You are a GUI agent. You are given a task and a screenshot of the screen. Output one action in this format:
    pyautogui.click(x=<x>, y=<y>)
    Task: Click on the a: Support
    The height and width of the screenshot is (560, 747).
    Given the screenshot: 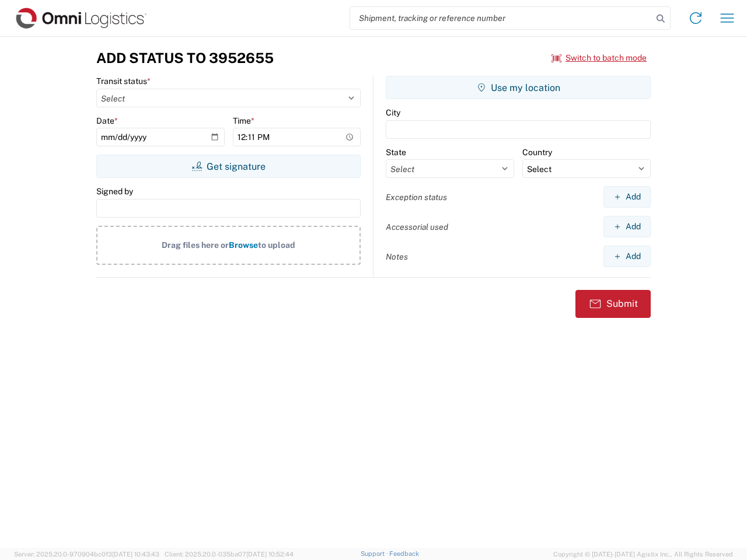 What is the action you would take?
    pyautogui.click(x=375, y=554)
    